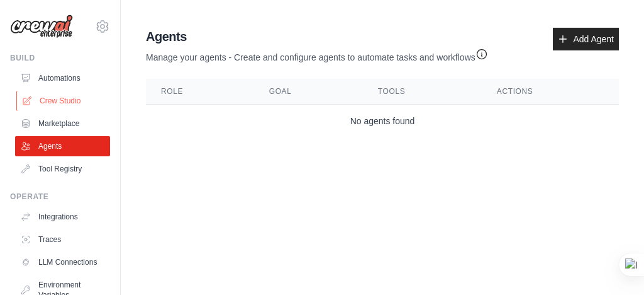  Describe the element at coordinates (42, 26) in the screenshot. I see `img: Logo` at that location.